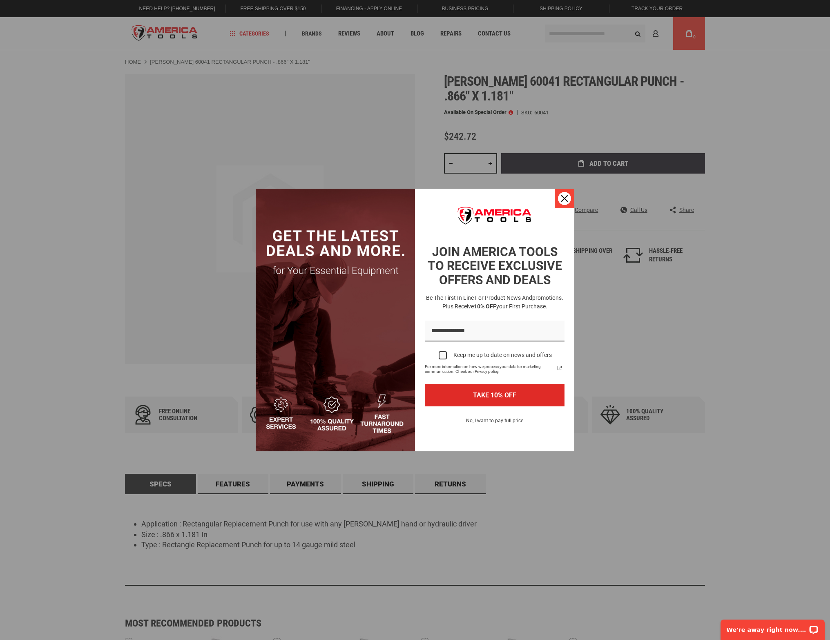  I want to click on span: For more information on how we process your data for marketing communication. Check our Privacy p..., so click(490, 369).